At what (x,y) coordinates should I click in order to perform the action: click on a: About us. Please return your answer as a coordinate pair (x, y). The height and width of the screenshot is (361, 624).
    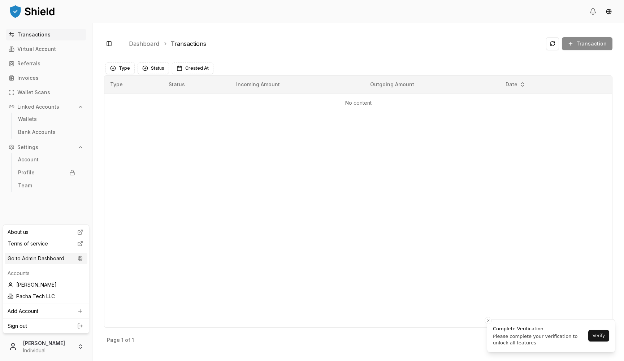
    Looking at the image, I should click on (46, 232).